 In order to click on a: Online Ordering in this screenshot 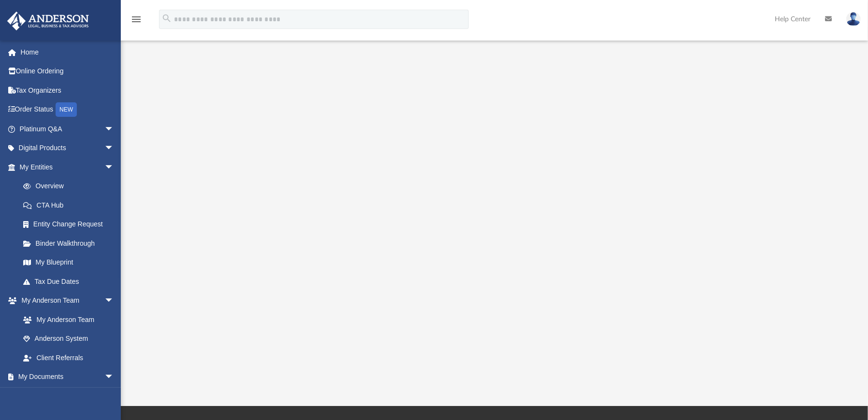, I will do `click(68, 71)`.